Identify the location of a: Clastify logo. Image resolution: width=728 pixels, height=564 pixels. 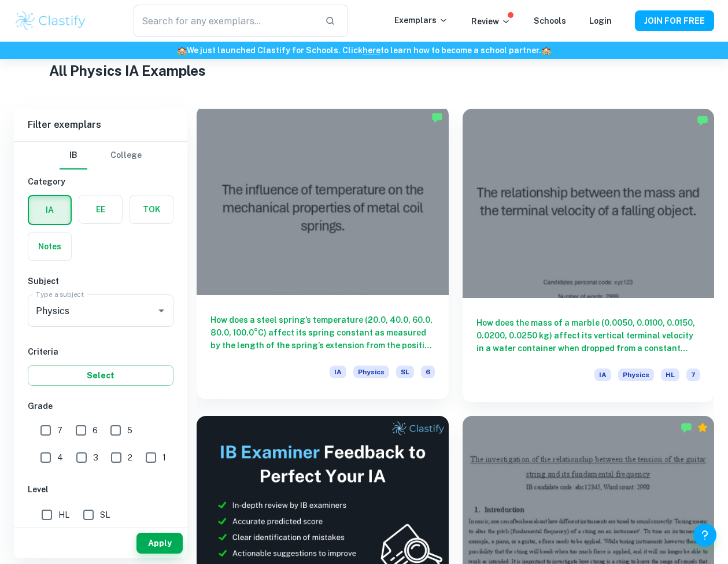
(50, 21).